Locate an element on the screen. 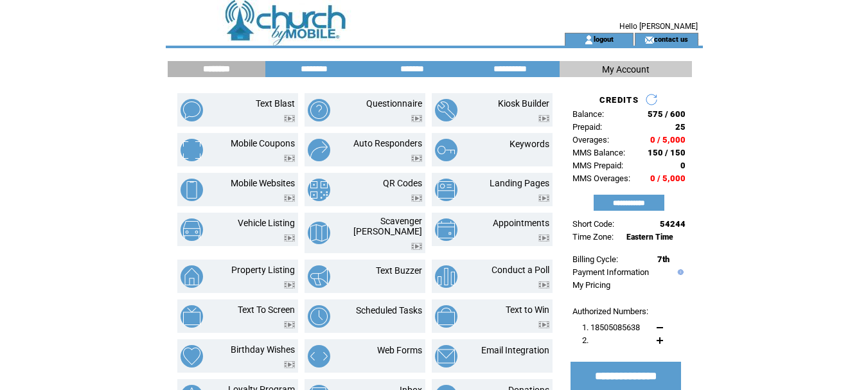 The width and height of the screenshot is (868, 390). img: scheduled-tasks.png is located at coordinates (319, 316).